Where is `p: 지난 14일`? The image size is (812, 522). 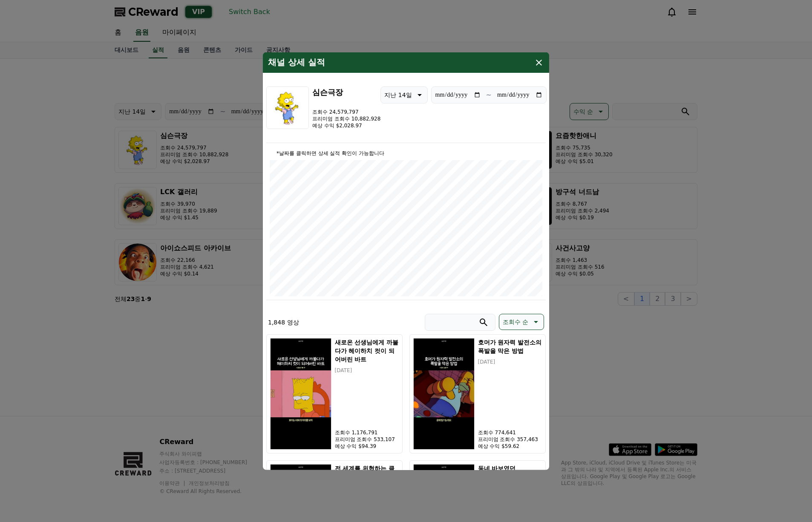
p: 지난 14일 is located at coordinates (398, 95).